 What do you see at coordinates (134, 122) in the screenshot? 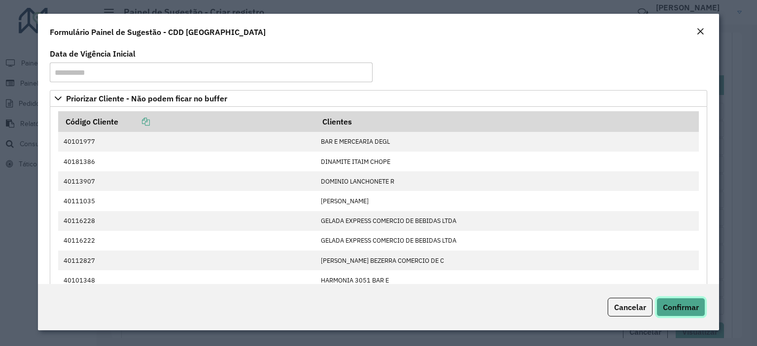
I see `a: Copiar` at bounding box center [134, 122].